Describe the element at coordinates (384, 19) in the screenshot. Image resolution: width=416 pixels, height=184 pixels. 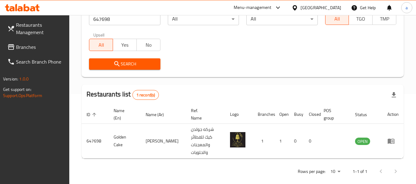
I see `span: TMP` at that location.